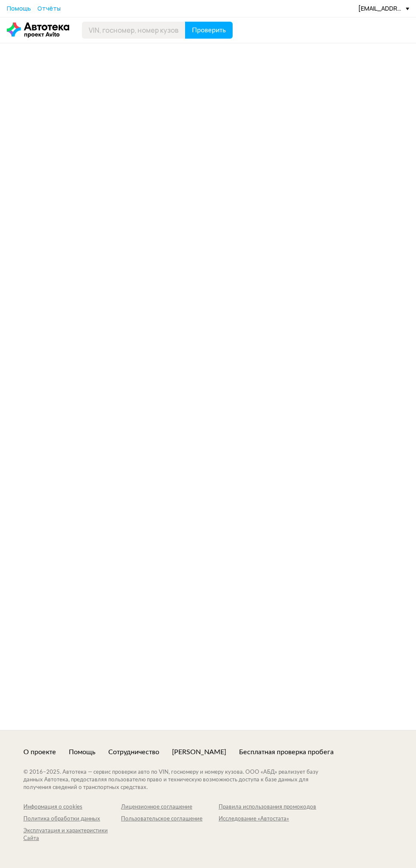 The height and width of the screenshot is (868, 416). Describe the element at coordinates (267, 819) in the screenshot. I see `a: Исследование «Автостата»` at that location.